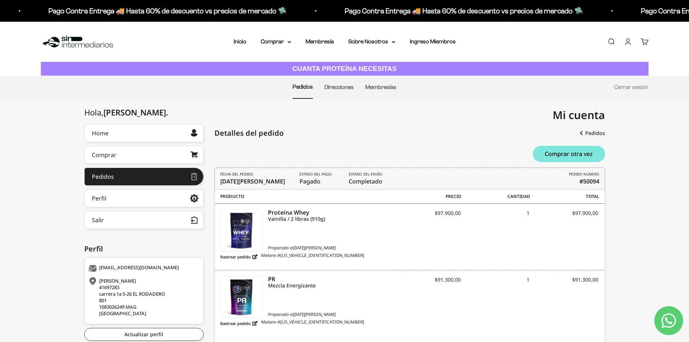 The width and height of the screenshot is (689, 342). I want to click on span: Cantidad, so click(495, 196).